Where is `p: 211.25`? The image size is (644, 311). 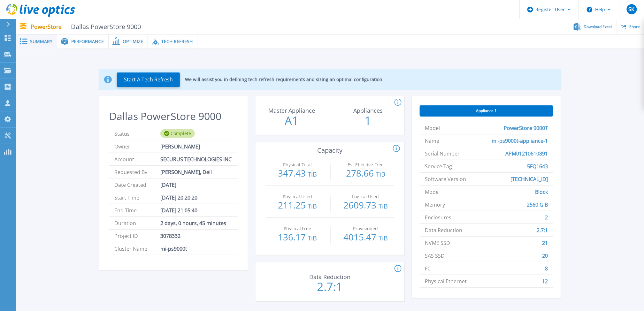
p: 211.25 is located at coordinates (297, 206).